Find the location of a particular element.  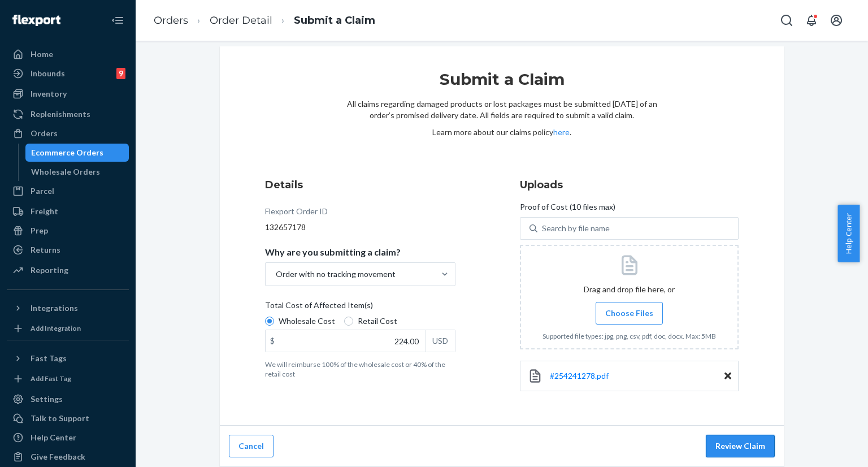

div: Order with no tracking movement is located at coordinates (336, 274).